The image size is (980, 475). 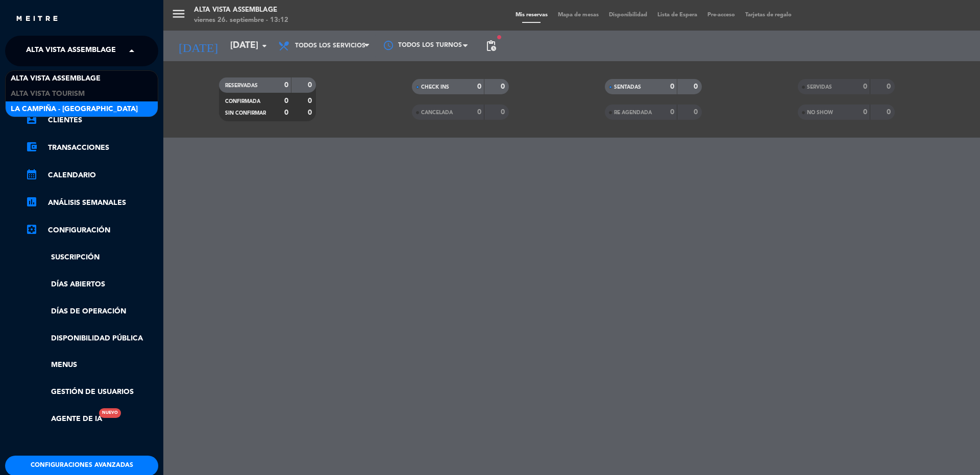 I want to click on a: assessmentANÁLISIS SEMANALES, so click(x=92, y=203).